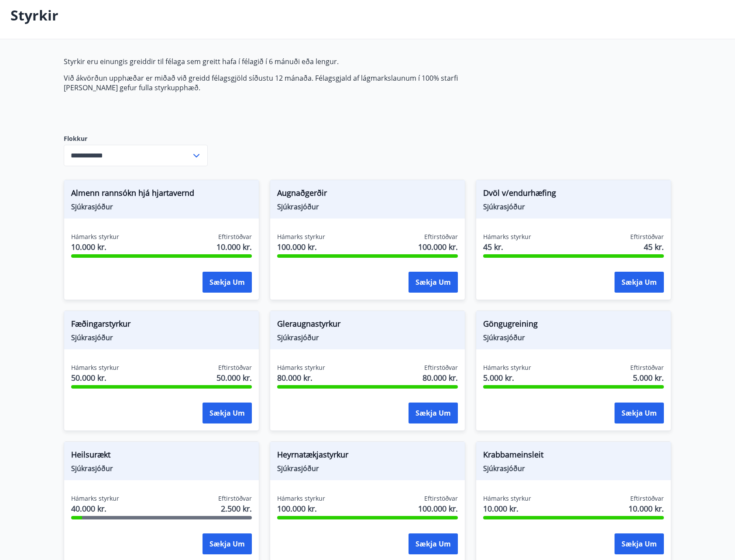 This screenshot has width=735, height=560. I want to click on span: 2.500 kr., so click(236, 509).